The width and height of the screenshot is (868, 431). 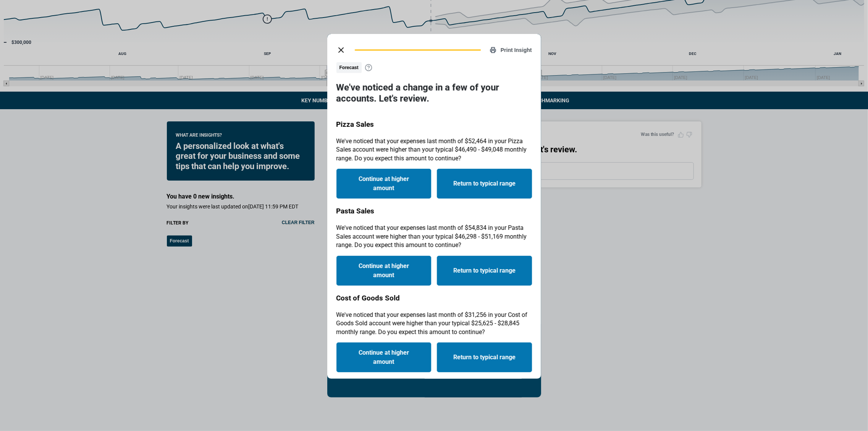 What do you see at coordinates (434, 211) in the screenshot?
I see `h3: Pasta Sales` at bounding box center [434, 211].